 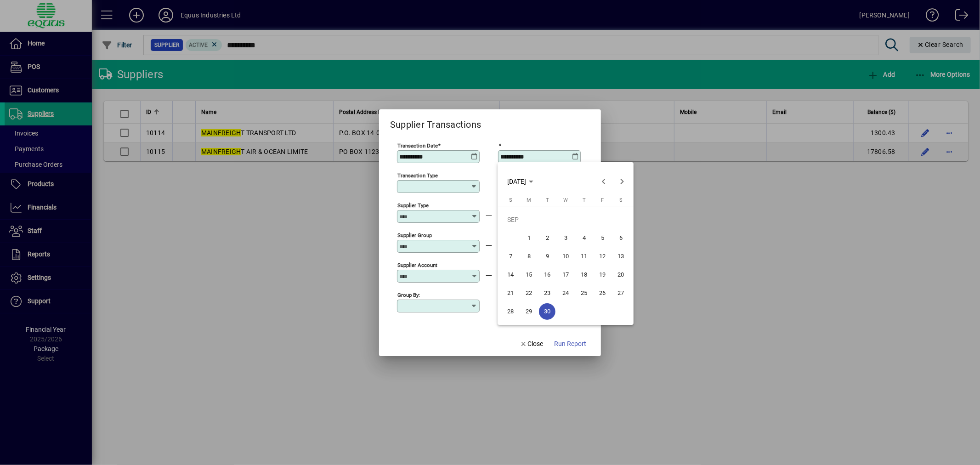 I want to click on span: 6, so click(x=620, y=238).